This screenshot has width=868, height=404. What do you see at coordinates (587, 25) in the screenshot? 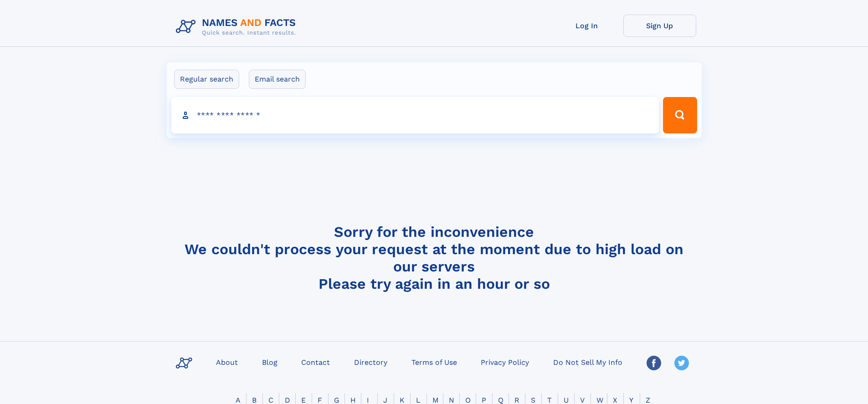
I see `a: Log In` at bounding box center [587, 25].